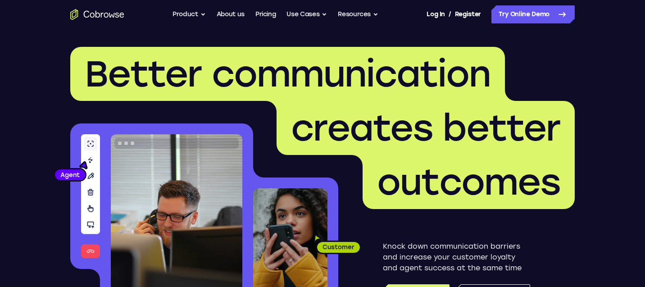 The image size is (645, 287). I want to click on button: Resources, so click(358, 14).